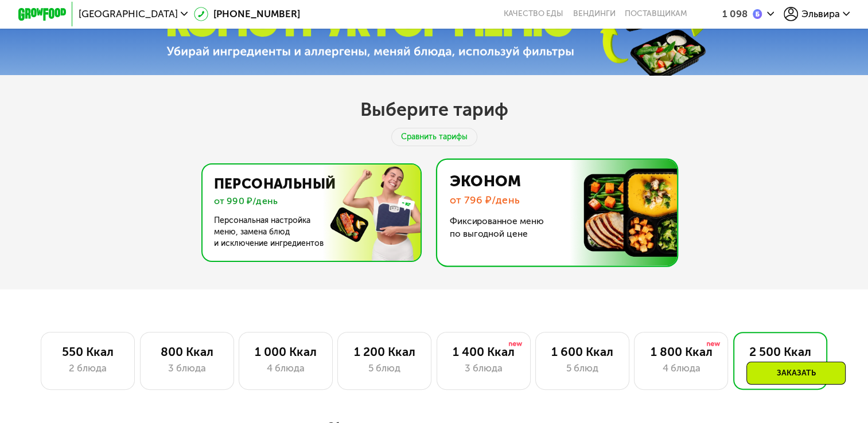 The image size is (868, 423). What do you see at coordinates (187, 351) in the screenshot?
I see `div: 800 Ккал` at bounding box center [187, 351].